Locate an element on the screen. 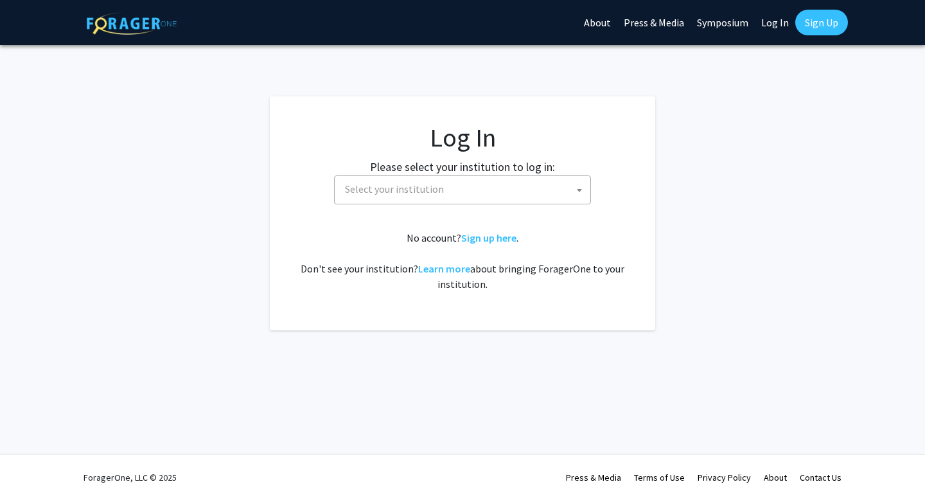 The height and width of the screenshot is (500, 925). a: Contact Us is located at coordinates (820, 477).